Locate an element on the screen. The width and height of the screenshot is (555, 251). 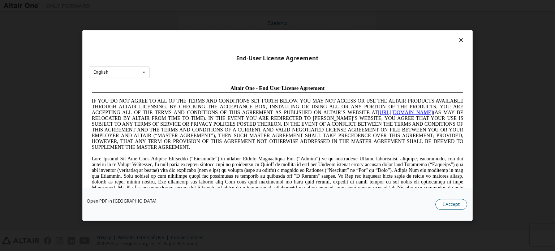
span: Lore Ipsumd Sit Ame Cons Adipisc Elitseddo (“Eiusmodte”) in utlabor Etdolo Magnaaliqua Eni. (“Adm... is located at coordinates (189, 99).